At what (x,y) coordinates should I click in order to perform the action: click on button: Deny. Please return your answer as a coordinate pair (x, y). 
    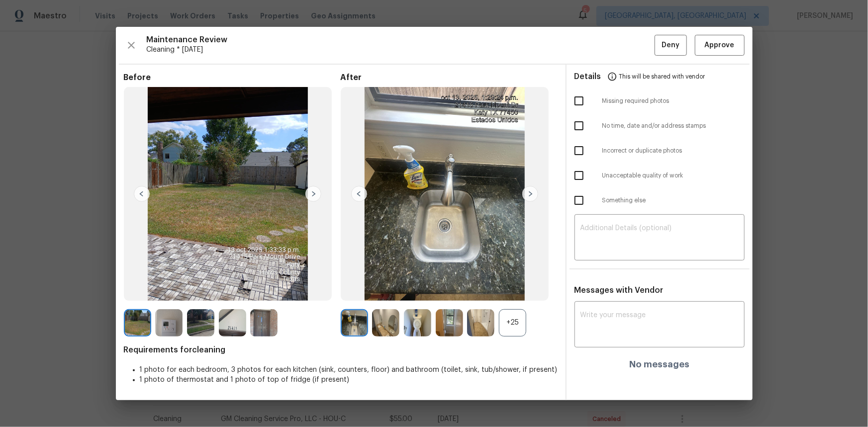
    Looking at the image, I should click on (671, 45).